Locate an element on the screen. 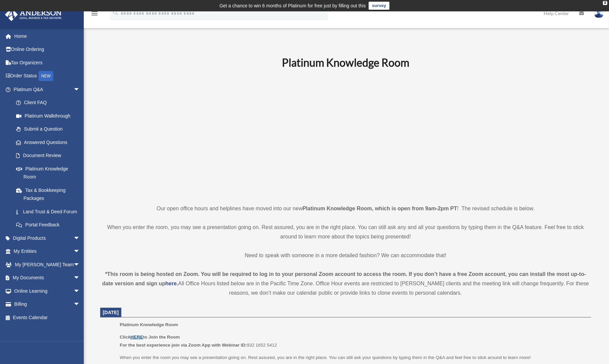  p: Our open office hours and helplines have moved into our new ! The revised schedule is below. is located at coordinates (346, 208).